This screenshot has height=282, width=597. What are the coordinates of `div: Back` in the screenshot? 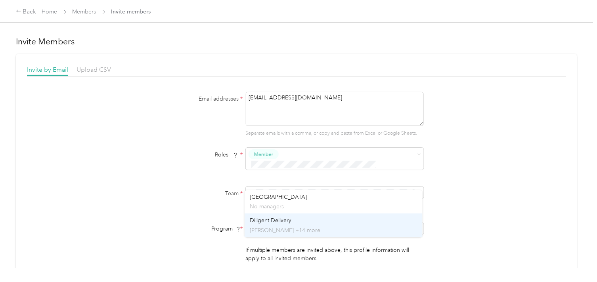 It's located at (26, 12).